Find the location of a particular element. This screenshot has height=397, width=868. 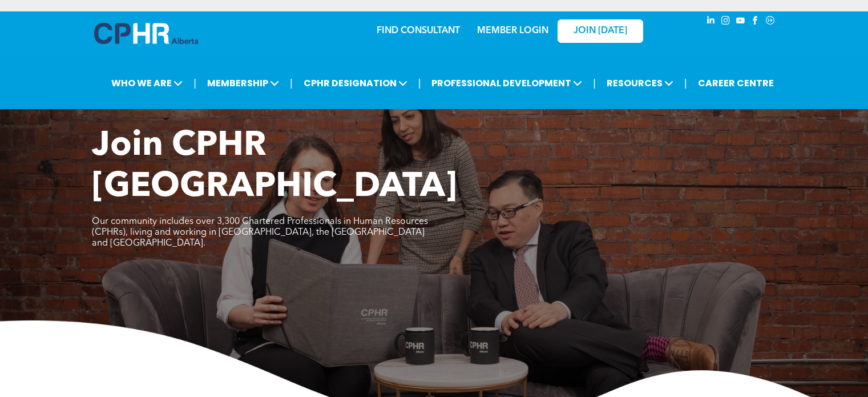

a: CAREER CENTRE is located at coordinates (736, 82).